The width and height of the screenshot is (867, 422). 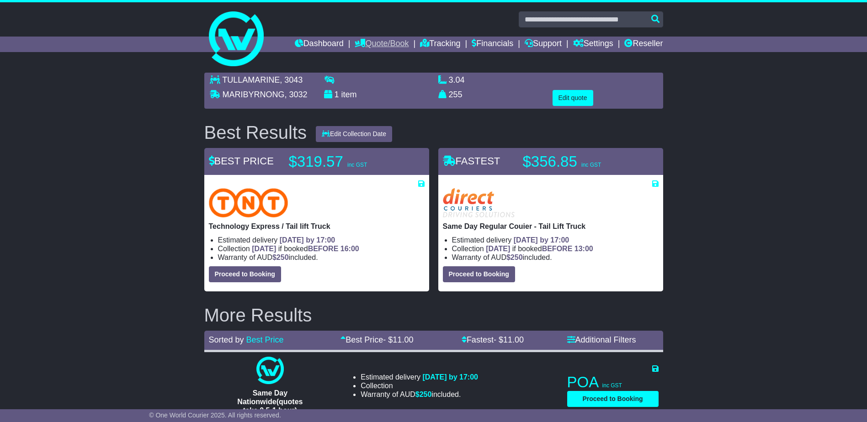 What do you see at coordinates (583, 248) in the screenshot?
I see `span: 13:00` at bounding box center [583, 248].